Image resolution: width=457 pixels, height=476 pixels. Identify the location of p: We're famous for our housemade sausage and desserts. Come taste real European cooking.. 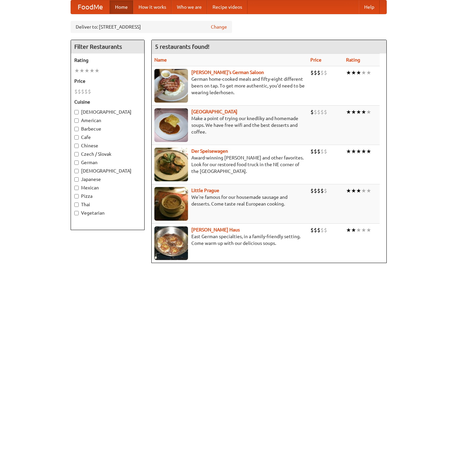
(230, 201).